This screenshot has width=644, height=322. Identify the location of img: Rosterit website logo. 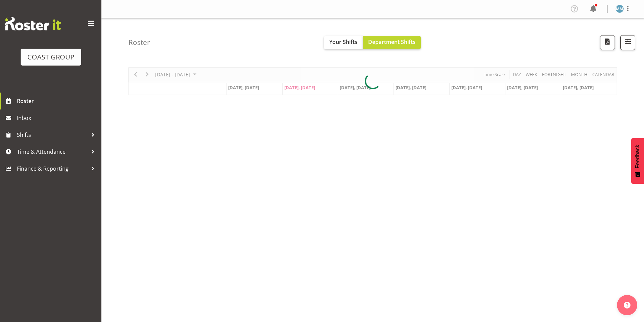
(33, 24).